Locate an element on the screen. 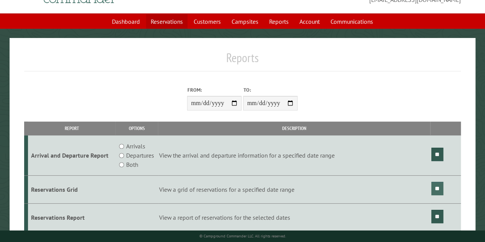 This screenshot has width=485, height=242. td: View a grid of reservations for a specified date range is located at coordinates (294, 189).